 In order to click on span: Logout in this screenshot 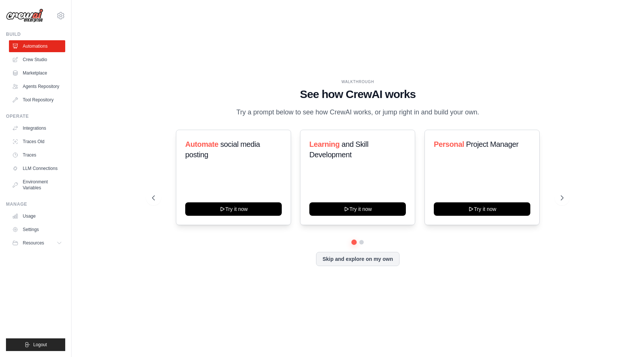, I will do `click(40, 345)`.